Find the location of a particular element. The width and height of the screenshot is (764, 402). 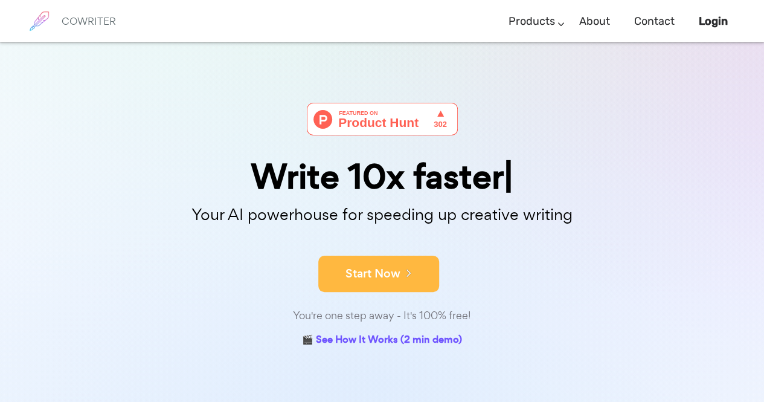

b: Login is located at coordinates (714, 21).